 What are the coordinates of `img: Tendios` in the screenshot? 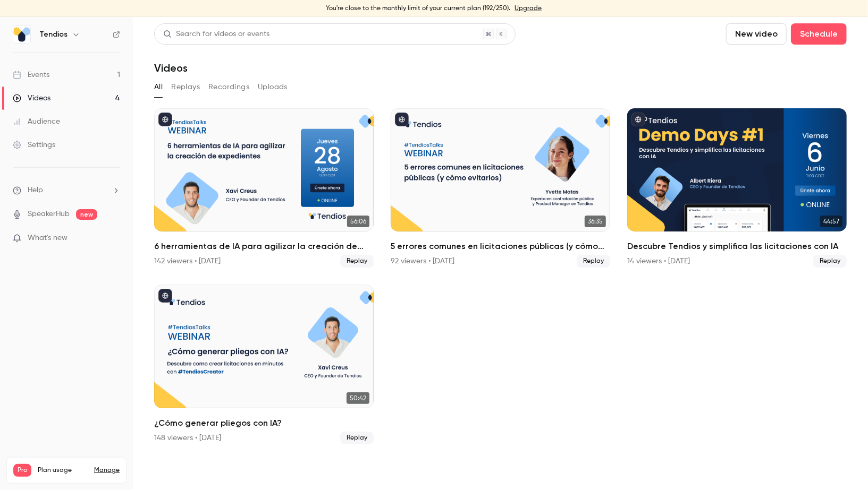 It's located at (22, 35).